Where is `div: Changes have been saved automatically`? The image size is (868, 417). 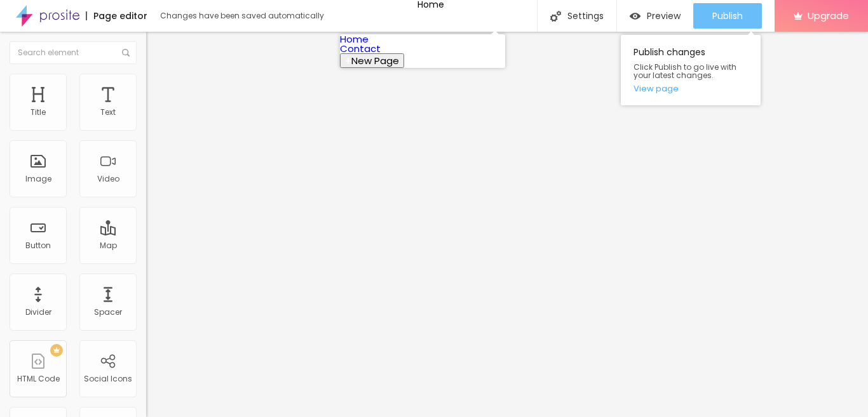 div: Changes have been saved automatically is located at coordinates (242, 16).